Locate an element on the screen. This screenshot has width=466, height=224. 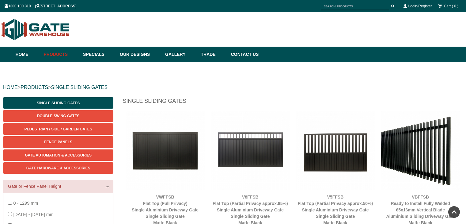
a: Gate Hardware & Accessories is located at coordinates (58, 168).